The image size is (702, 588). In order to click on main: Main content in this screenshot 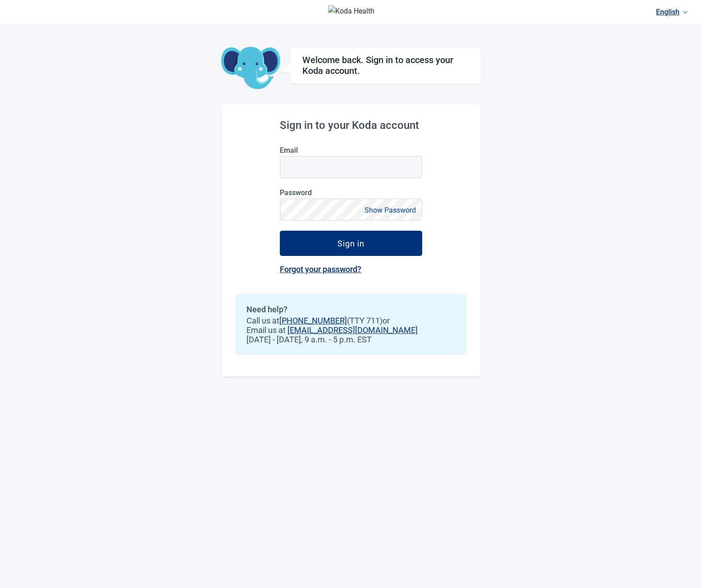, I will do `click(351, 201)`.